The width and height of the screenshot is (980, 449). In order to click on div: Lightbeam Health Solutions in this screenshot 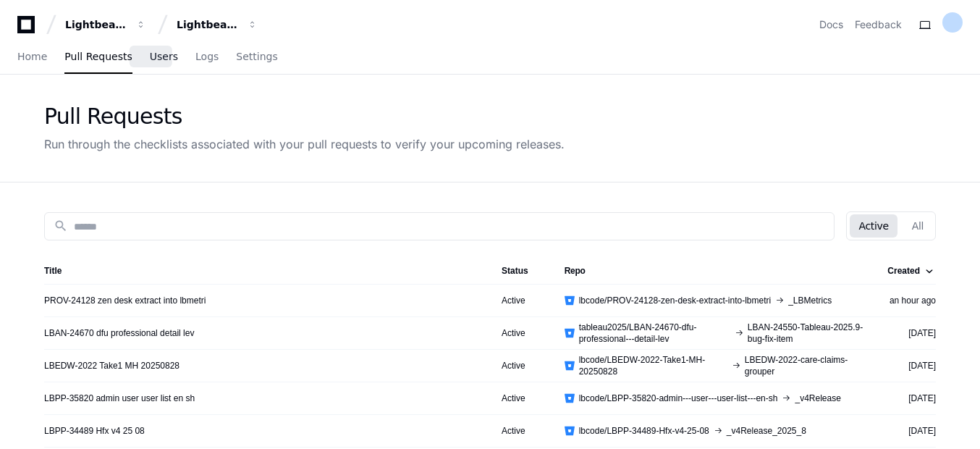, I will do `click(207, 24)`.